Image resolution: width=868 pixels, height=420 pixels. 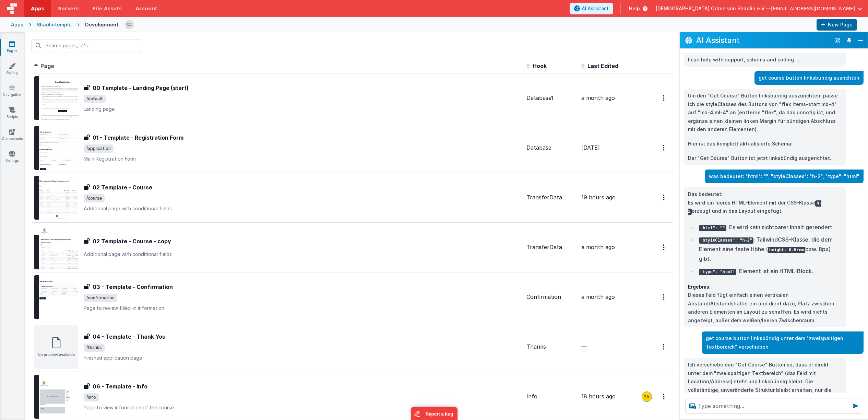 What do you see at coordinates (765, 203) in the screenshot?
I see `p: Das bedeutet: Es wird ein leeres HTML-Element mit der CSS-Klasse erzeugt und in das Layout eingef...` at bounding box center [765, 203].